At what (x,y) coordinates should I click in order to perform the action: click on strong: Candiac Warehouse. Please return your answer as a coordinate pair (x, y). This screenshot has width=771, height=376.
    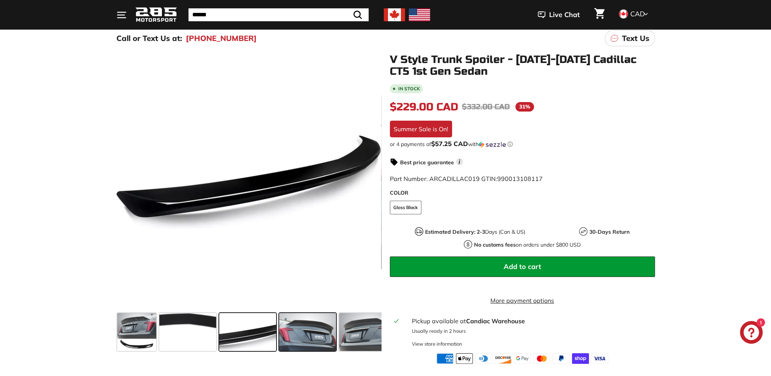
    Looking at the image, I should click on (495, 321).